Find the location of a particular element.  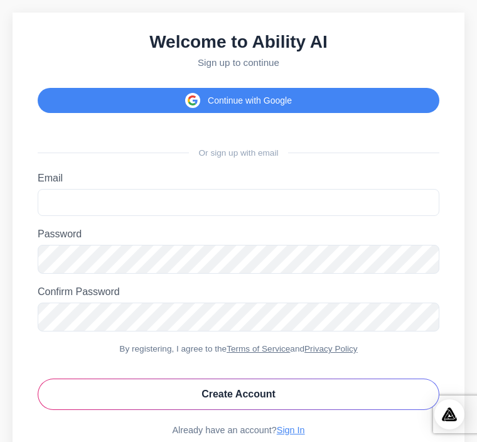

a: Terms of Service is located at coordinates (258, 349).